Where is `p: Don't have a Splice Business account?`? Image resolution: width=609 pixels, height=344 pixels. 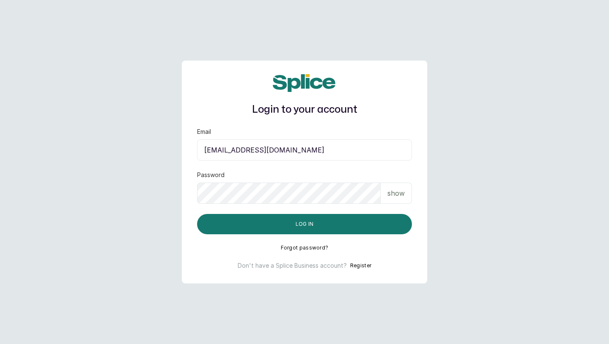 p: Don't have a Splice Business account? is located at coordinates (292, 265).